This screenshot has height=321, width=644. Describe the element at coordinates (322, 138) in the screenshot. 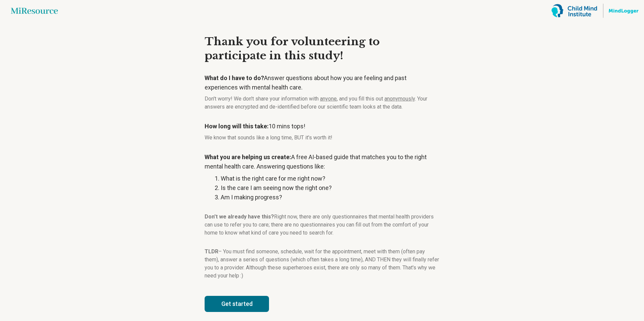

I see `p: We know that sounds like a long time, BUT it's worth it!` at that location.